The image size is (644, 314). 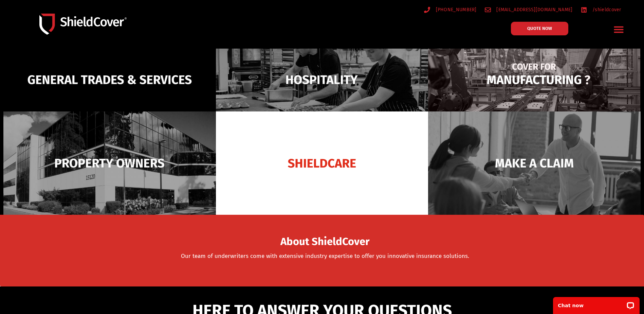 What do you see at coordinates (601, 10) in the screenshot?
I see `a: /shieldcover` at bounding box center [601, 10].